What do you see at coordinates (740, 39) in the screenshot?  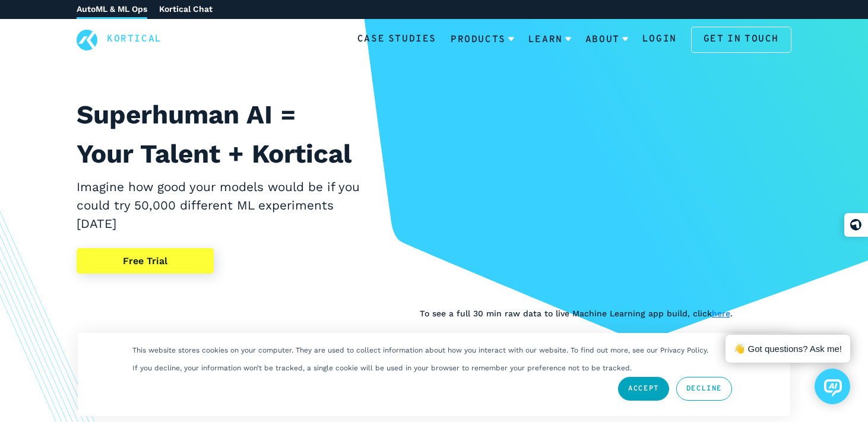 I see `a: Get in touch` at bounding box center [740, 39].